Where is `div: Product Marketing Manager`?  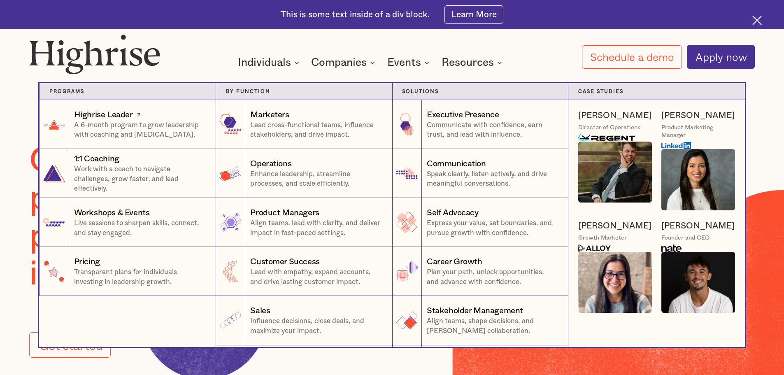
div: Product Marketing Manager is located at coordinates (698, 132).